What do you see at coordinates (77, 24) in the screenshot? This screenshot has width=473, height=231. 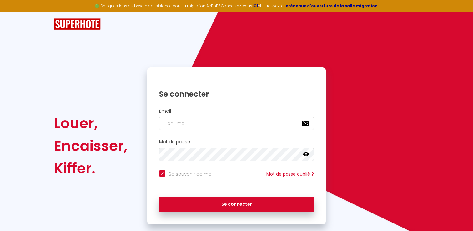 I see `img: SuperHote logo` at bounding box center [77, 24].